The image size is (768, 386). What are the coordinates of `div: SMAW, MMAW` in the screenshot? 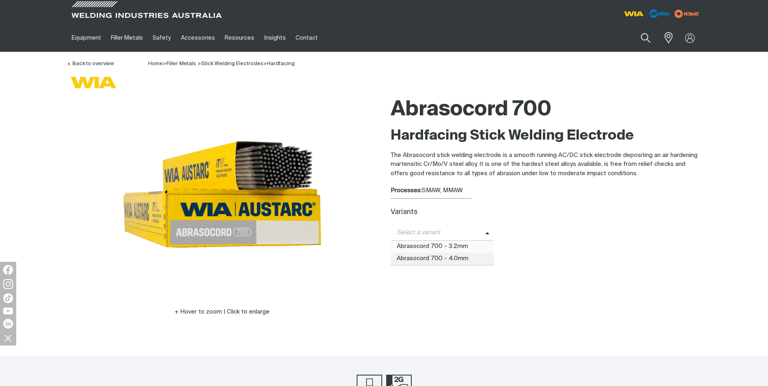 It's located at (546, 191).